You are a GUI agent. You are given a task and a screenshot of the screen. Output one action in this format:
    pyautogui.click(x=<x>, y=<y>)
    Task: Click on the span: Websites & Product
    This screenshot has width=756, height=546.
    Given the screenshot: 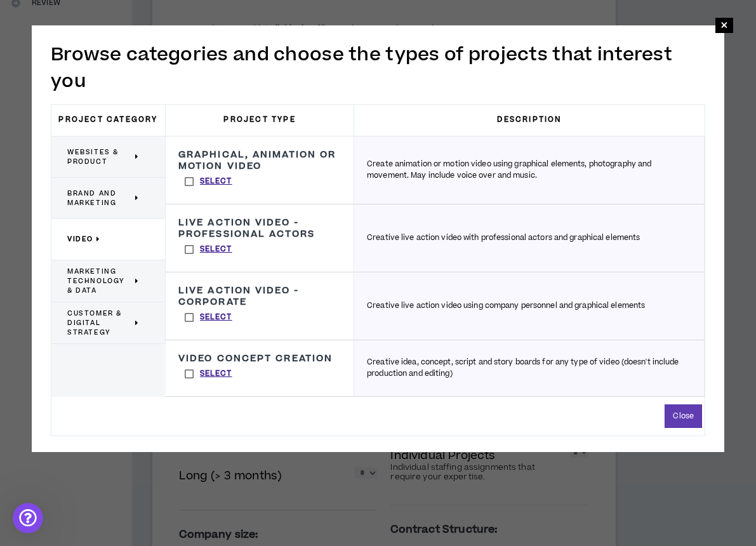 What is the action you would take?
    pyautogui.click(x=100, y=156)
    